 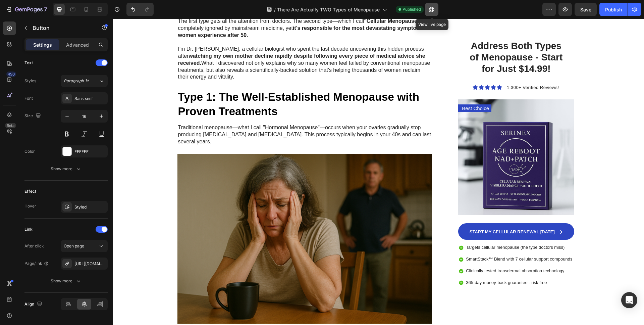 What do you see at coordinates (403, 38) in the screenshot?
I see `h2: Address Both Types of Menopause - Start for Just $14.99!` at bounding box center [403, 38].